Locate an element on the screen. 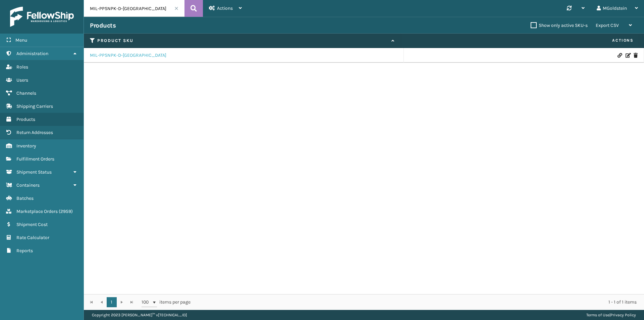 The width and height of the screenshot is (644, 320). span: Administration is located at coordinates (32, 53).